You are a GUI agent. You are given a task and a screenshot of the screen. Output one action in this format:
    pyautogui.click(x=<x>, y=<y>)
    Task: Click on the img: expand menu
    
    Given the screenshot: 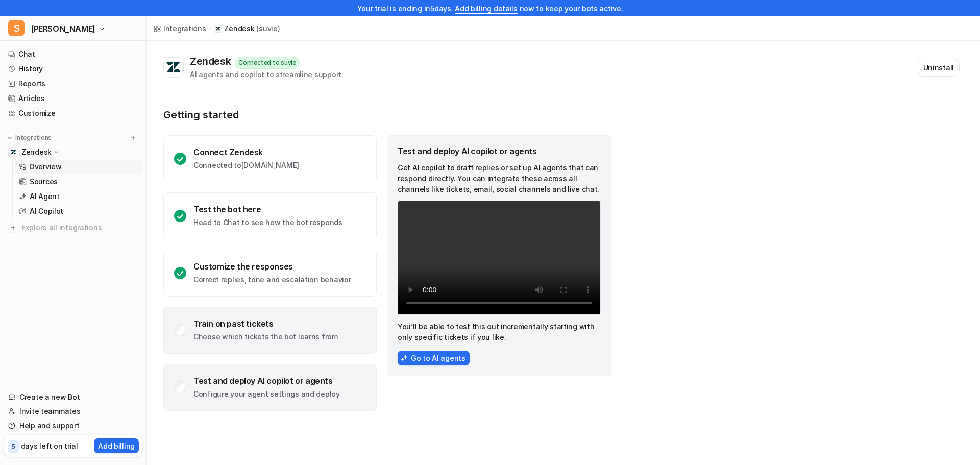 What is the action you would take?
    pyautogui.click(x=10, y=138)
    